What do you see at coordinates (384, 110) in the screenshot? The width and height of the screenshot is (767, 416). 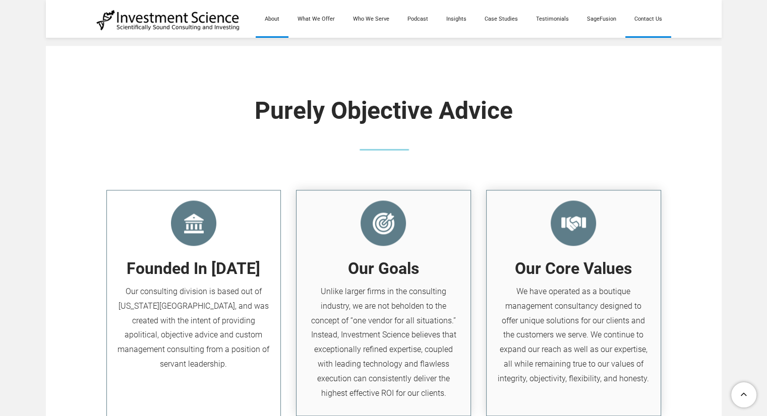 I see `font: Purely Objective Advice` at bounding box center [384, 110].